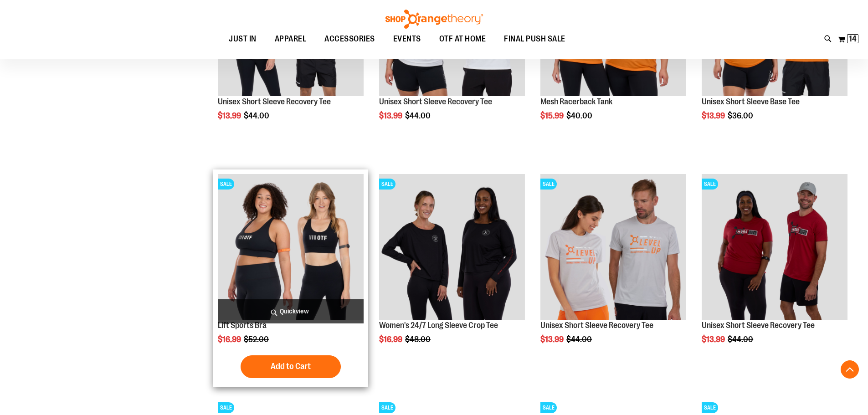 The height and width of the screenshot is (415, 868). What do you see at coordinates (452, 247) in the screenshot?
I see `a: Product image for Womens 24/7 LS Crop TeeSALE` at bounding box center [452, 247].